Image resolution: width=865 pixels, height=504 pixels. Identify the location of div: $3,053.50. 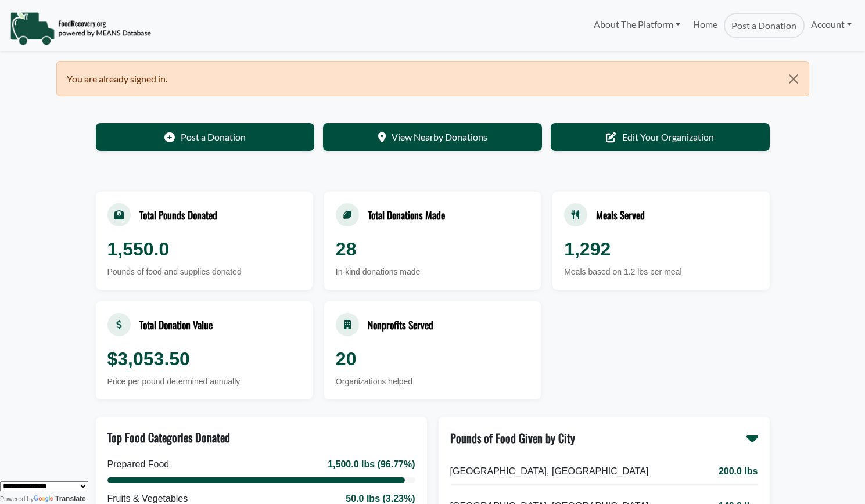
(204, 359).